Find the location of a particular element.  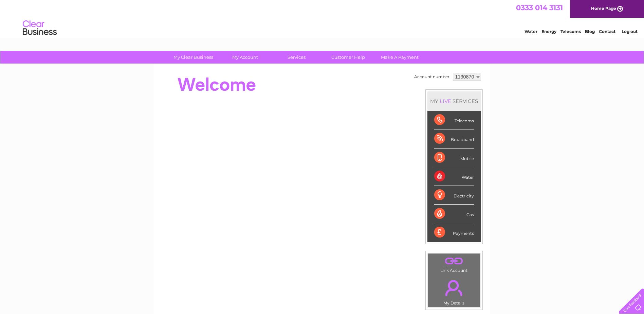

td: Link Account is located at coordinates (454, 264).